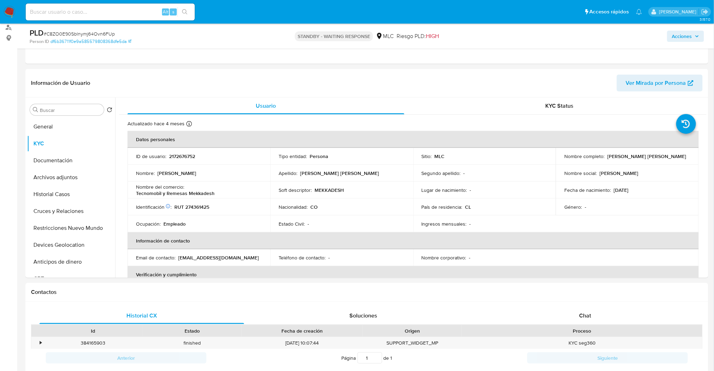 The height and width of the screenshot is (371, 714). Describe the element at coordinates (93, 331) in the screenshot. I see `div: Id` at that location.